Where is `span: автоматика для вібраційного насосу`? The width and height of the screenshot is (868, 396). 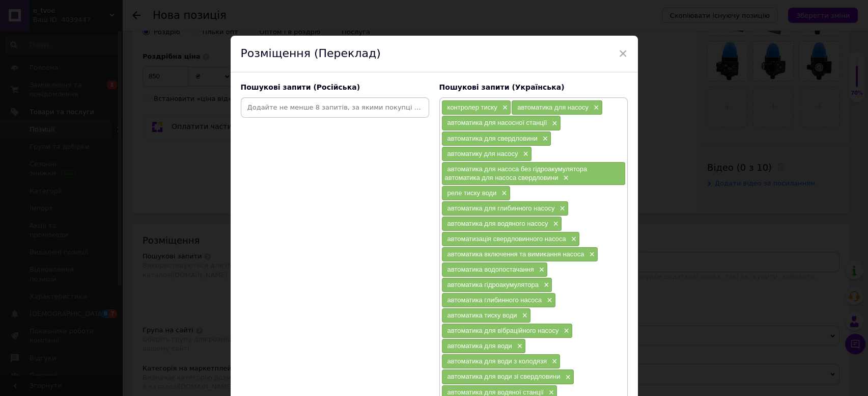 span: автоматика для вібраційного насосу is located at coordinates (503, 330).